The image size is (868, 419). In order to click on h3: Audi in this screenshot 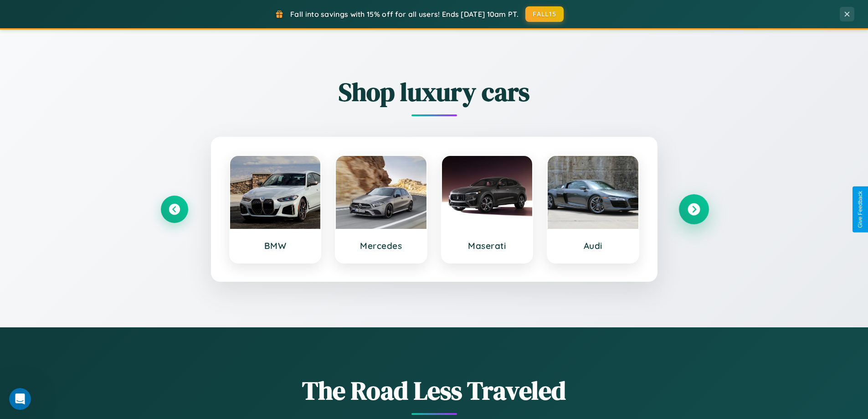, I will do `click(593, 245)`.